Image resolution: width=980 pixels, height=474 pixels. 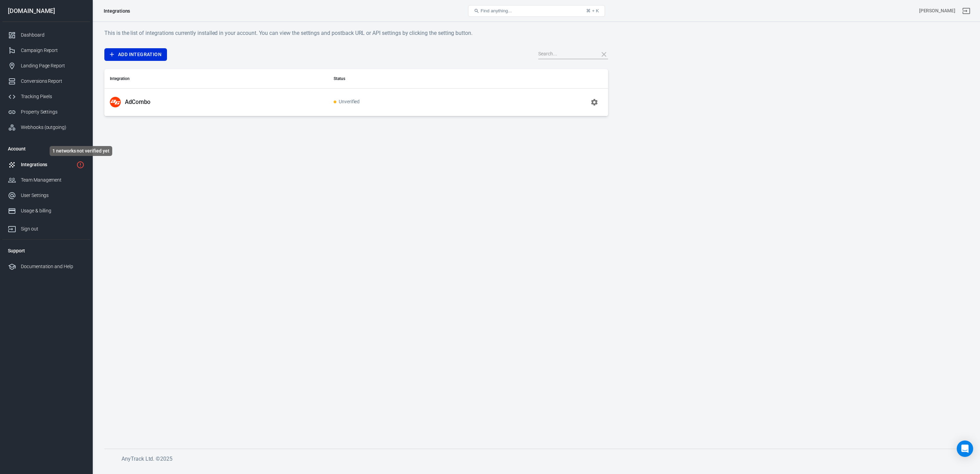 I want to click on div: User Settings, so click(x=53, y=195).